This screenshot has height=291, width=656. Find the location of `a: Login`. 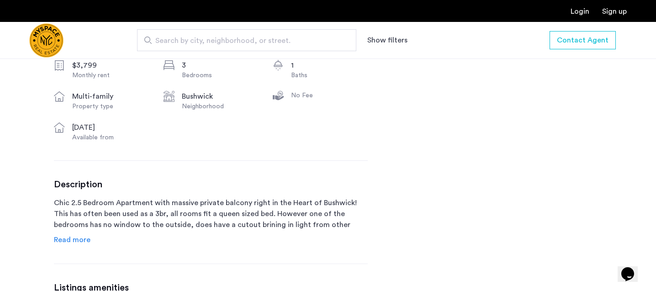

a: Login is located at coordinates (579, 11).